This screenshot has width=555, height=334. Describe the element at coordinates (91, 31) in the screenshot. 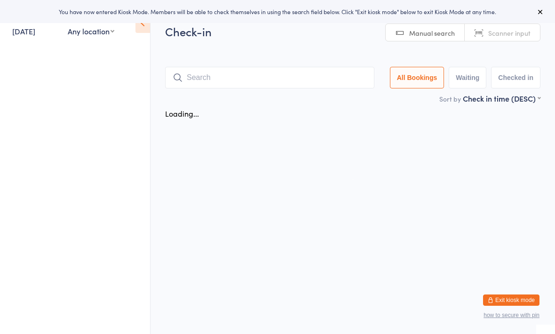

I see `div: Any location` at that location.